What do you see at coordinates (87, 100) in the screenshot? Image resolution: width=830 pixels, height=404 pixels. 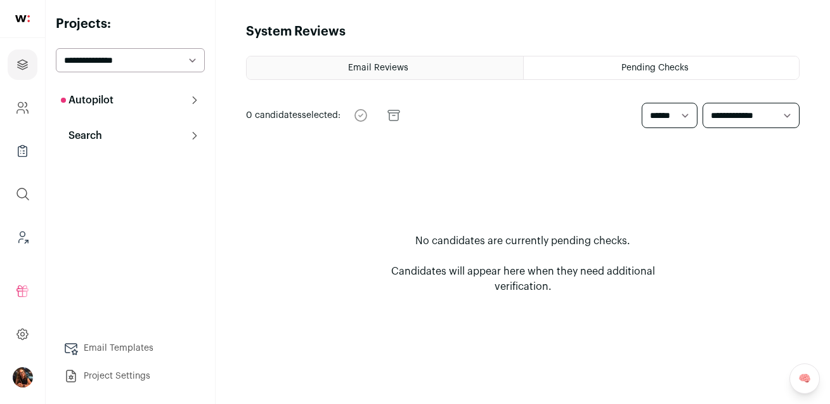 I see `p: Autopilot` at bounding box center [87, 100].